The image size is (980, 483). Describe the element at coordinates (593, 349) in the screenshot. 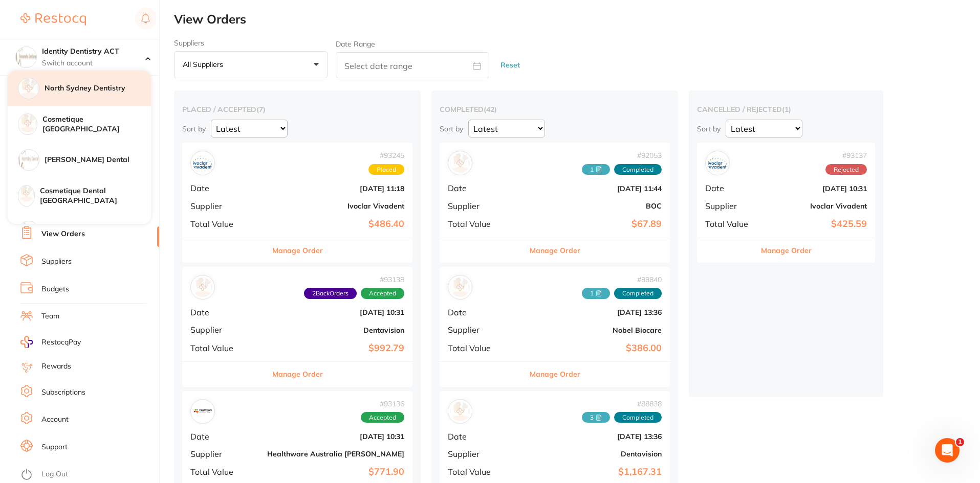

I see `b: $386.00` at that location.